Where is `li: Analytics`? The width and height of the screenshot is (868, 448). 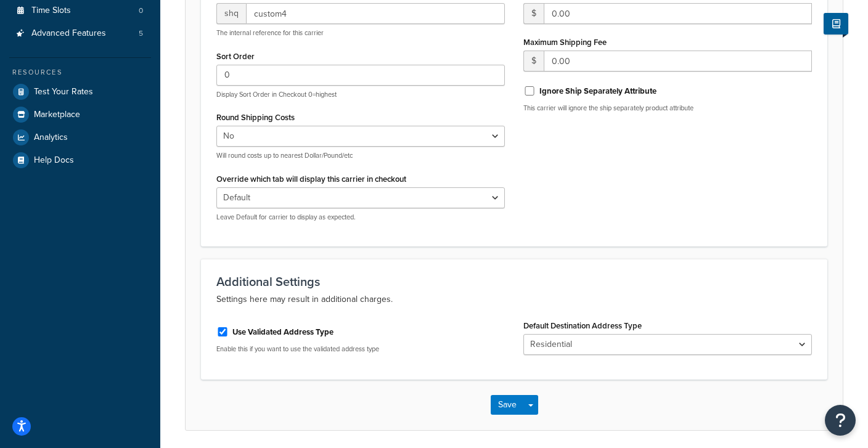
li: Analytics is located at coordinates (80, 137).